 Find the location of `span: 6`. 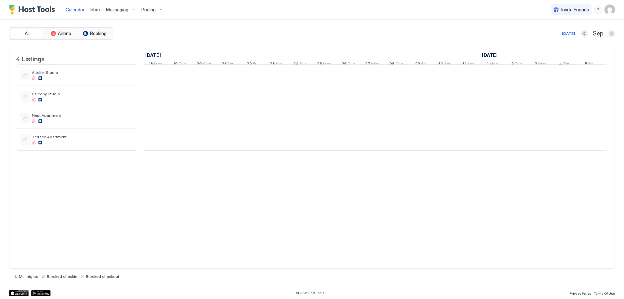

span: 6 is located at coordinates (610, 64).